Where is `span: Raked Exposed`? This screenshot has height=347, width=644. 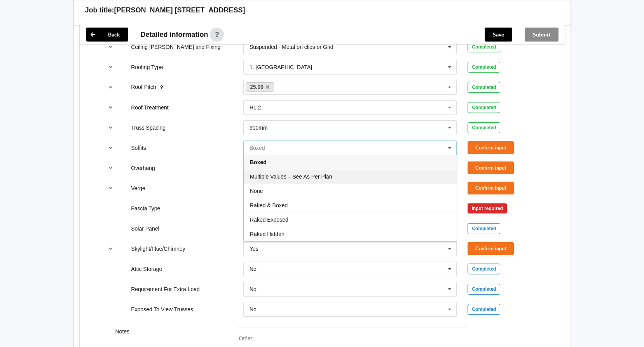 span: Raked Exposed is located at coordinates (269, 220).